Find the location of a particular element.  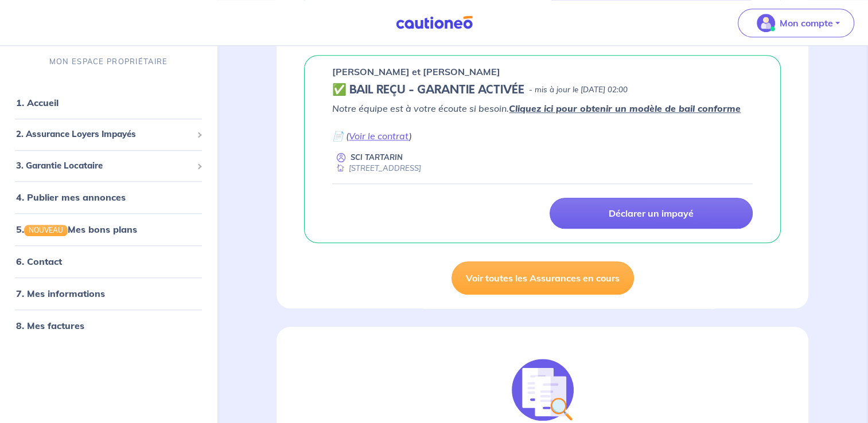

a: 1. Accueil is located at coordinates (38, 103).